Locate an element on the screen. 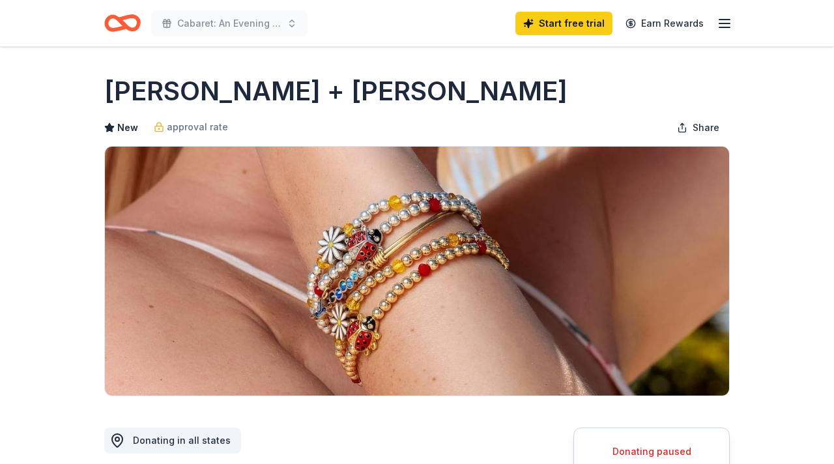  a: approval rate is located at coordinates (191, 127).